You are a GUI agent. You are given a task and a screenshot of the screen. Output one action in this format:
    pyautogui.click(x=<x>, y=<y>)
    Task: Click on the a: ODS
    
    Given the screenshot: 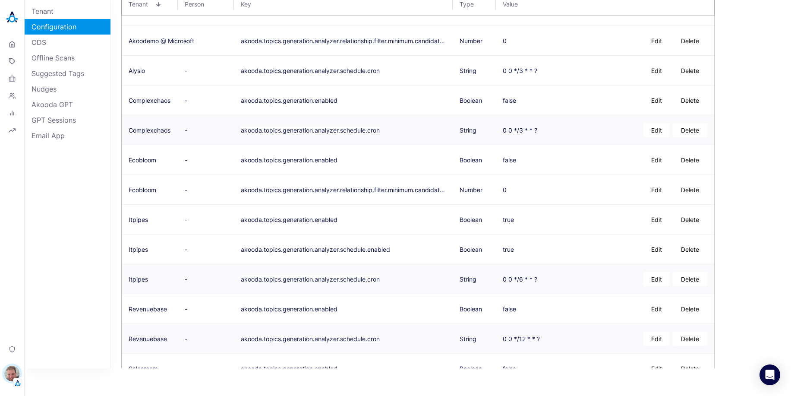 What is the action you would take?
    pyautogui.click(x=67, y=42)
    